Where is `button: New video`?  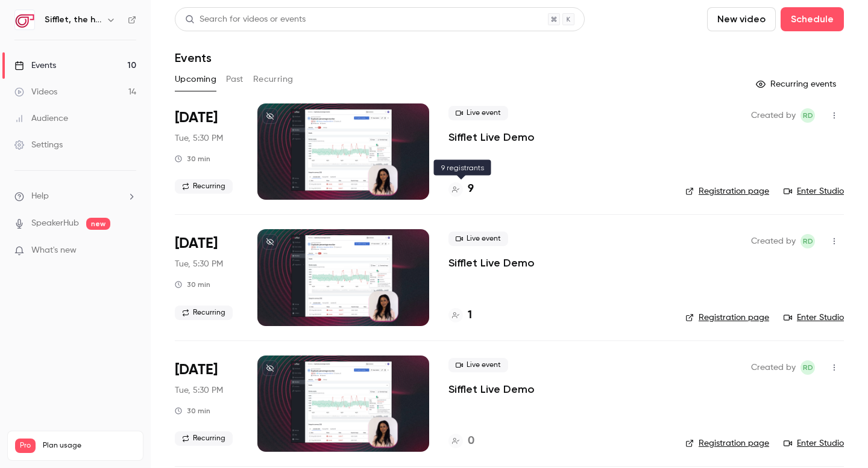 button: New video is located at coordinates (741, 19).